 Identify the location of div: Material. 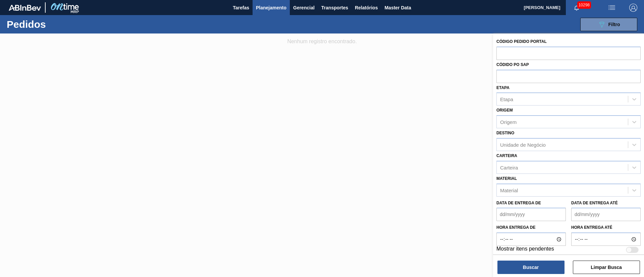
(509, 190).